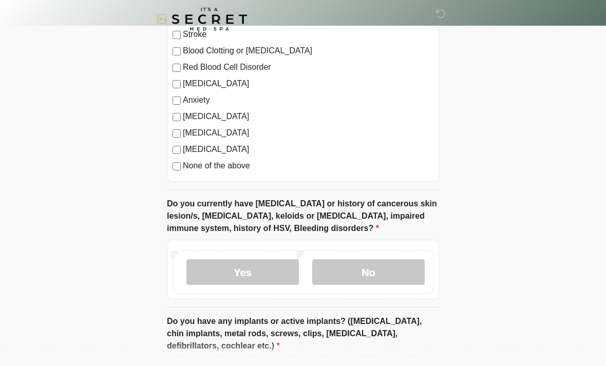 The image size is (606, 366). Describe the element at coordinates (308, 166) in the screenshot. I see `label: None of the above` at that location.